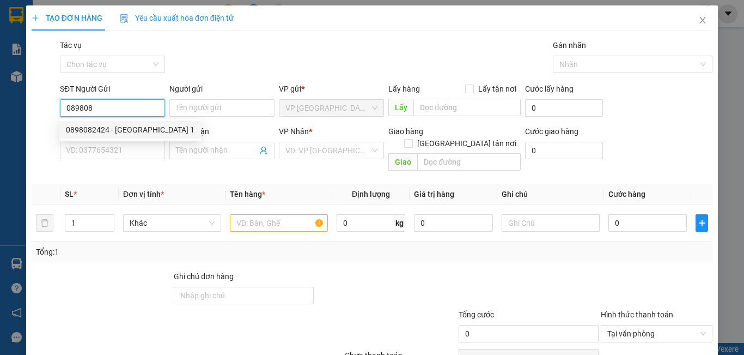 The height and width of the screenshot is (355, 744). I want to click on strong: ĐỒNG PHƯỚC, so click(118, 10).